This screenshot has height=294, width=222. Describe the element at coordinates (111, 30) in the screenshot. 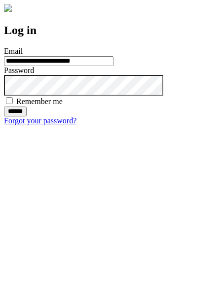

I see `h2: Log in` at that location.